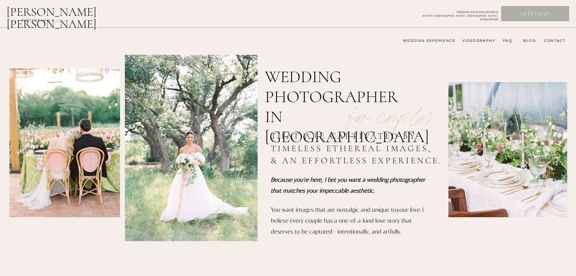  Describe the element at coordinates (554, 41) in the screenshot. I see `nav: CONTACT` at that location.